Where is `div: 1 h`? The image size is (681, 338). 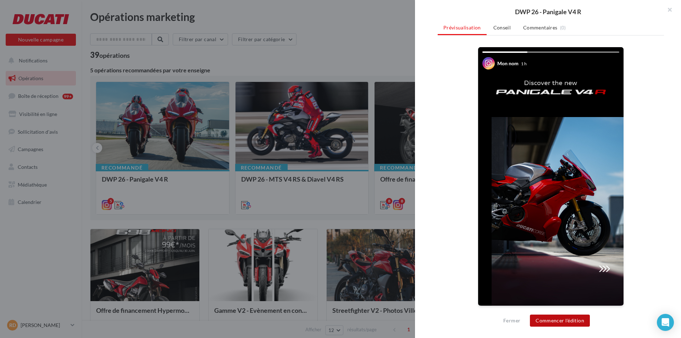
div: 1 h is located at coordinates (524, 63).